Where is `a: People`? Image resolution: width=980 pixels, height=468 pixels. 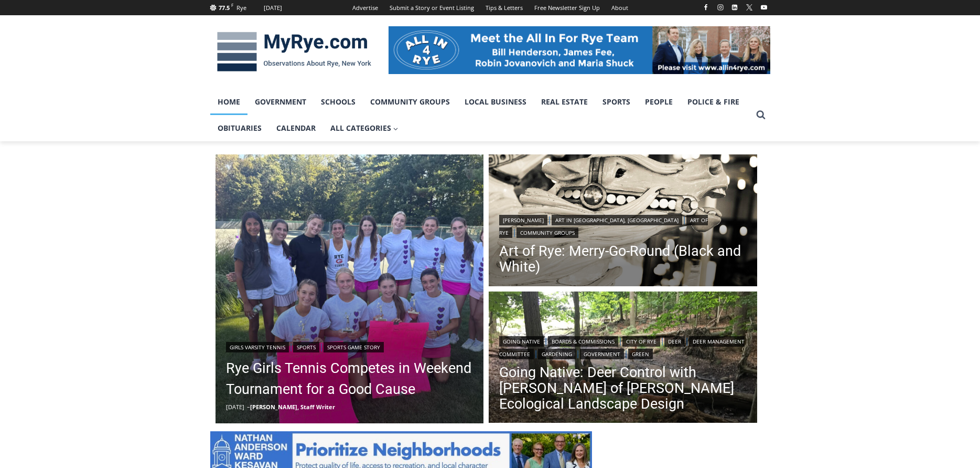 a: People is located at coordinates (659, 102).